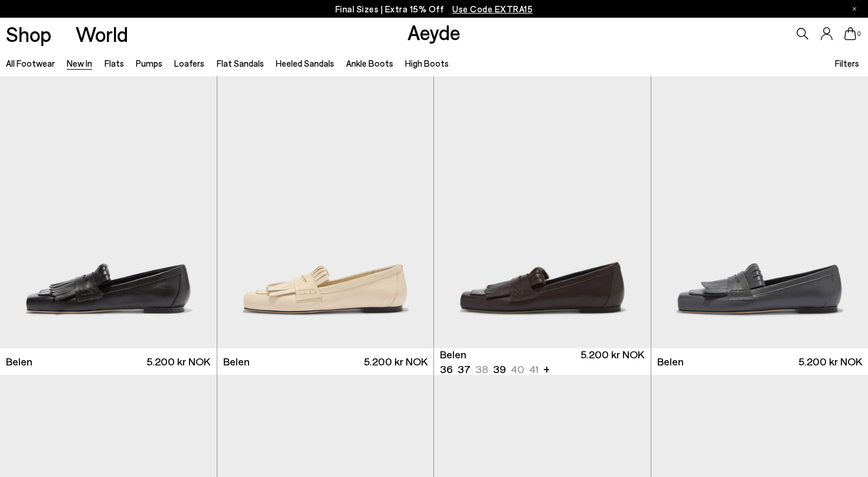  Describe the element at coordinates (488, 369) in the screenshot. I see `ul: variant` at that location.